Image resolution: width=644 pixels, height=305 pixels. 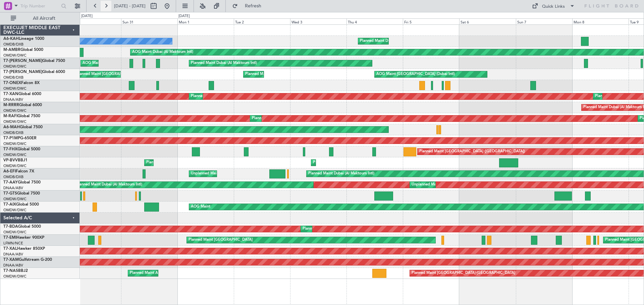 What do you see at coordinates (10, 160) in the screenshot?
I see `span: VP-BVV` at bounding box center [10, 160].